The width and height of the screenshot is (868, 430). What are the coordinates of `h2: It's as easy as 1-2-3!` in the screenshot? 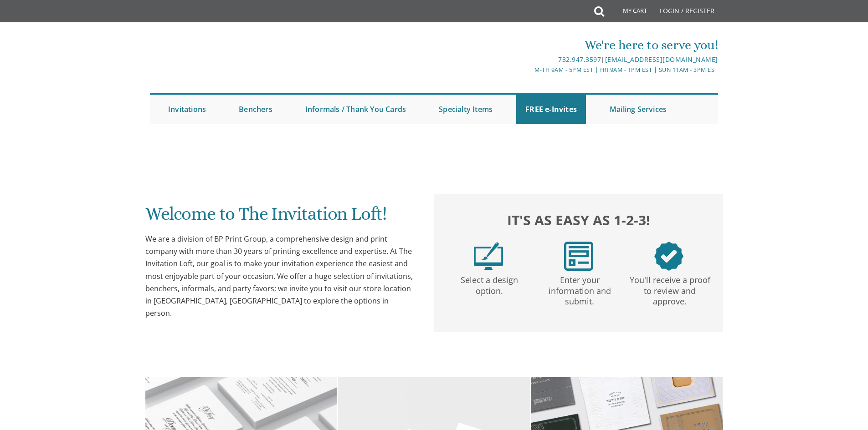 It's located at (579, 220).